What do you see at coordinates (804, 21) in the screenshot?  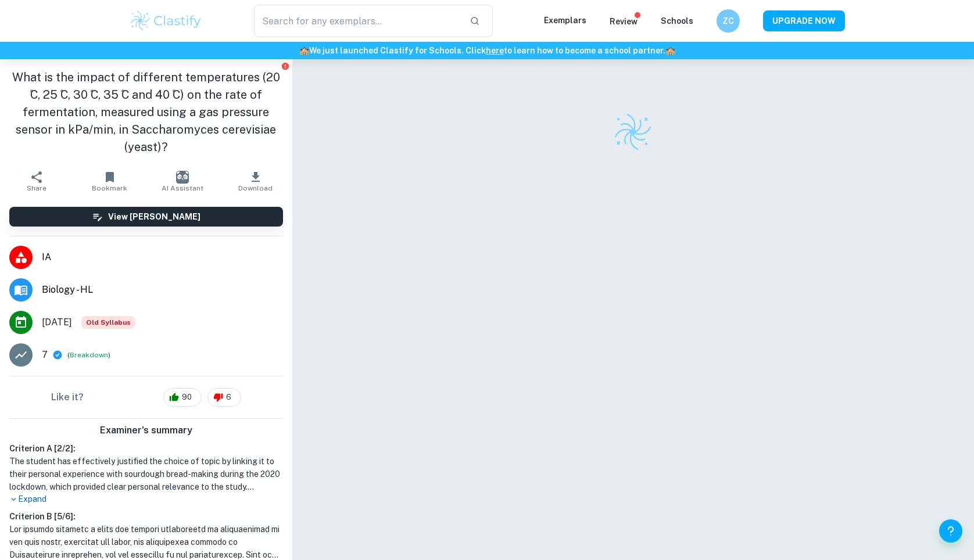 I see `button: UPGRADE NOW` at bounding box center [804, 21].